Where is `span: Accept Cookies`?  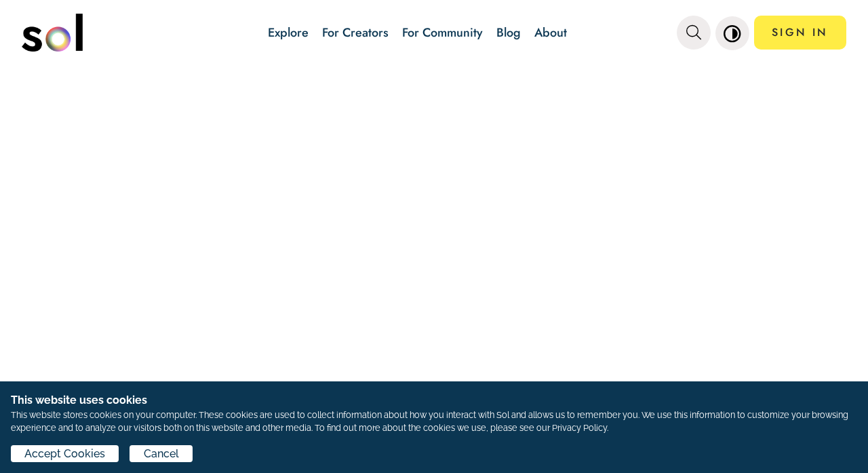 span: Accept Cookies is located at coordinates (64, 454).